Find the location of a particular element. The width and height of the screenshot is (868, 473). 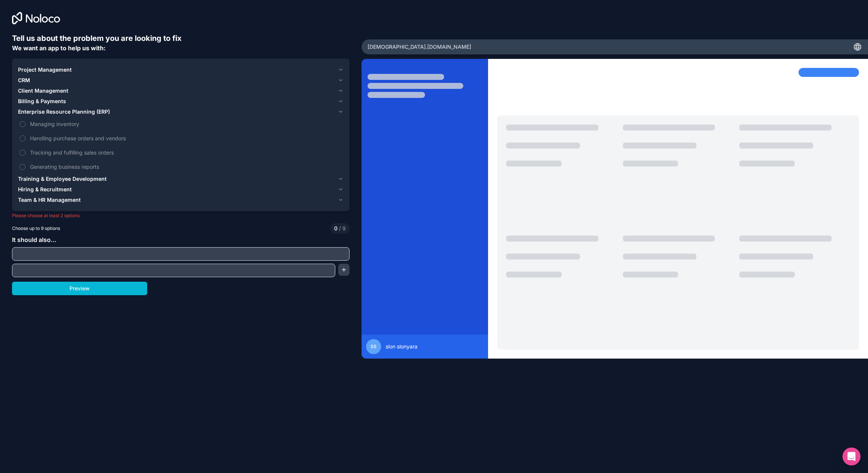

span: Billing & Payments is located at coordinates (42, 102).